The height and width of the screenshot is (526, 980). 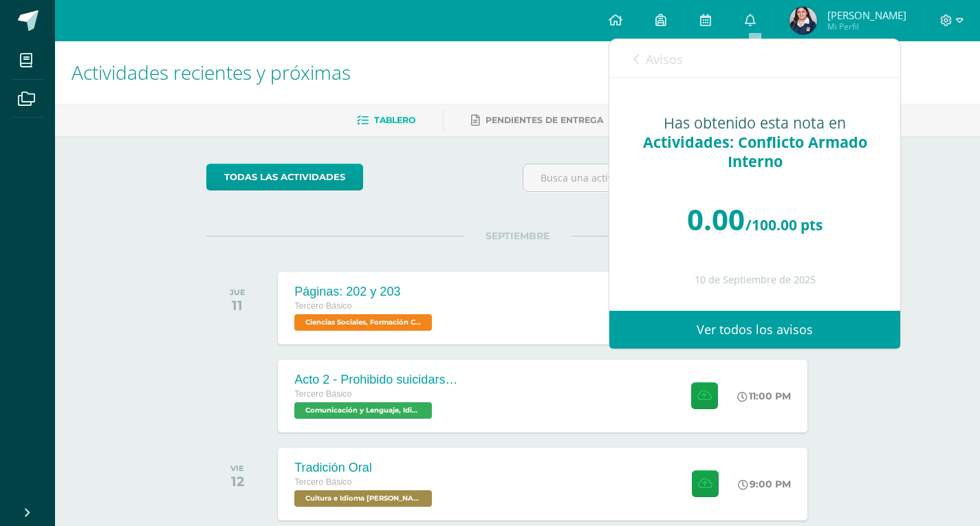 I want to click on span: Avisos, so click(x=664, y=59).